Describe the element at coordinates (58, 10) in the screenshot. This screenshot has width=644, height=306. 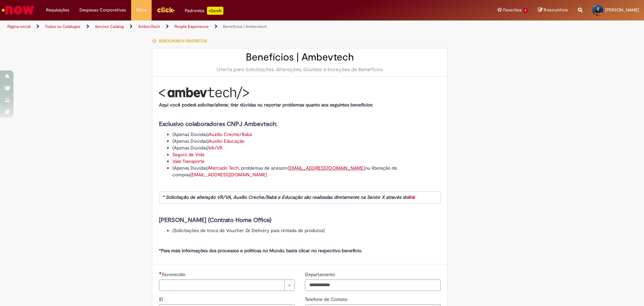
I see `span: Requisições` at that location.